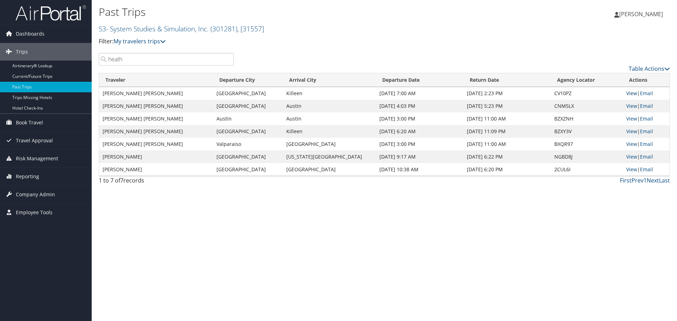 The image size is (677, 321). I want to click on img: airportal-logo.png, so click(51, 13).